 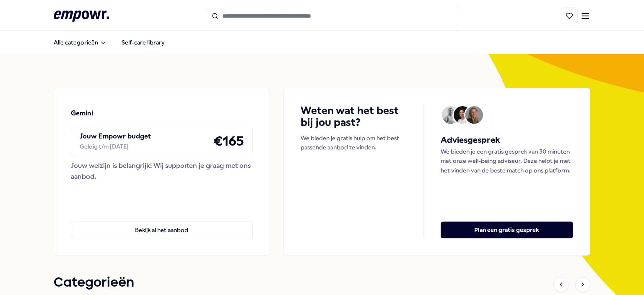 What do you see at coordinates (354, 143) in the screenshot?
I see `p: We bieden je gratis hulp om het best passende aanbod te vinden.` at bounding box center [354, 143].